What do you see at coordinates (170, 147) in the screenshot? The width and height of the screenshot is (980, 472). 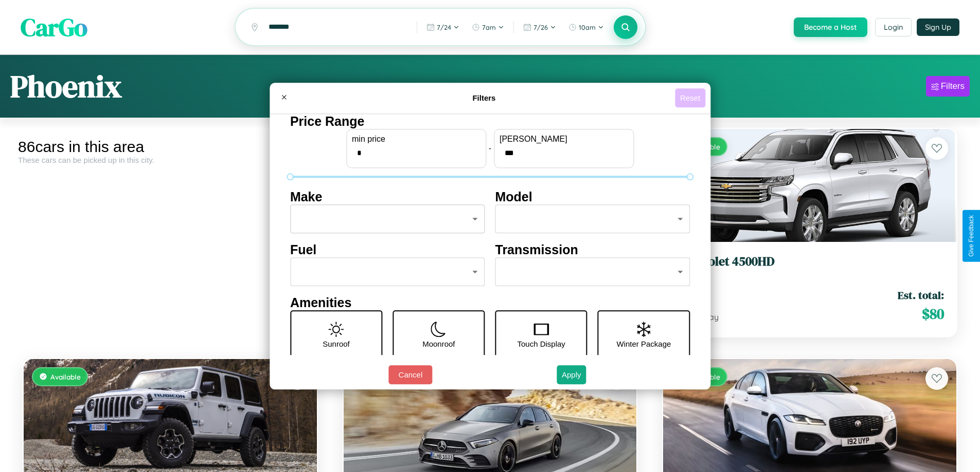 I see `div: 86 cars in this area` at bounding box center [170, 147].